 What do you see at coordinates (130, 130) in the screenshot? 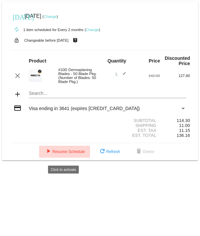
I see `div: Est. Tax` at bounding box center [130, 130].